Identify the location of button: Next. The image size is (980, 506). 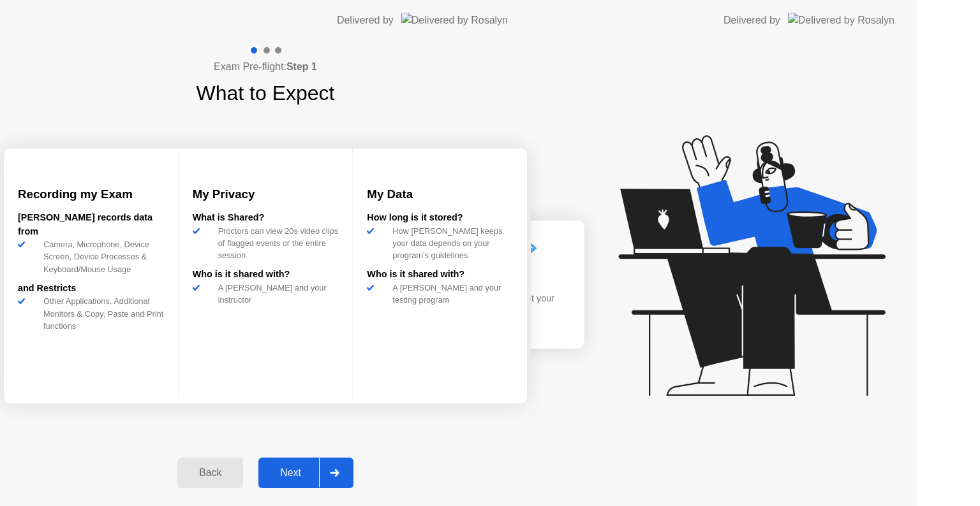
(306, 473).